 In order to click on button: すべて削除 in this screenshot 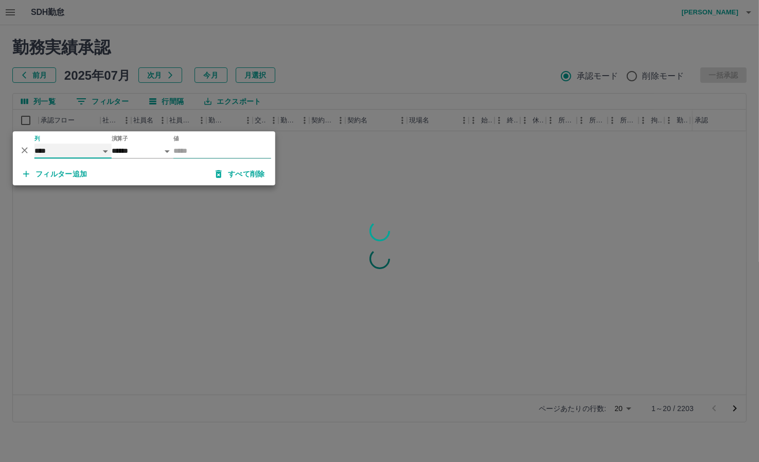, I will do `click(240, 174)`.